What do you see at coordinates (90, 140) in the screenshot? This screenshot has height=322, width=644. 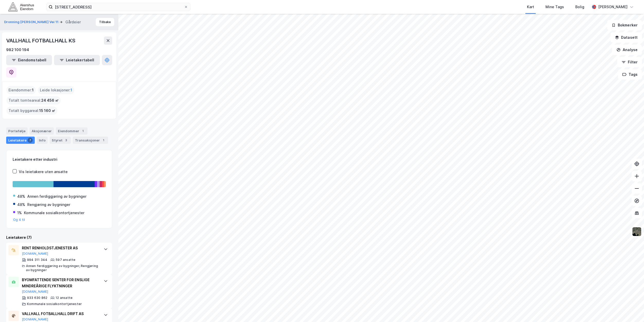 I see `div: Transaksjoner` at bounding box center [90, 140].